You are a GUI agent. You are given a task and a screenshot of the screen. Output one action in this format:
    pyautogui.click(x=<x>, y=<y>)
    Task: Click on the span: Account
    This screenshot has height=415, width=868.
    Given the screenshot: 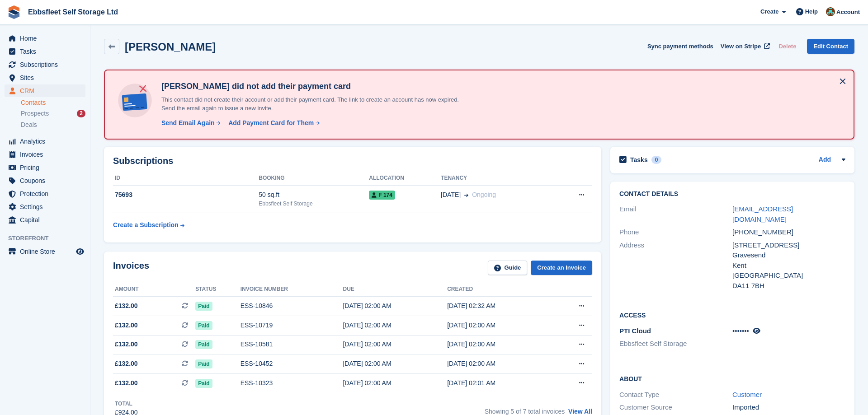 What is the action you would take?
    pyautogui.click(x=848, y=12)
    